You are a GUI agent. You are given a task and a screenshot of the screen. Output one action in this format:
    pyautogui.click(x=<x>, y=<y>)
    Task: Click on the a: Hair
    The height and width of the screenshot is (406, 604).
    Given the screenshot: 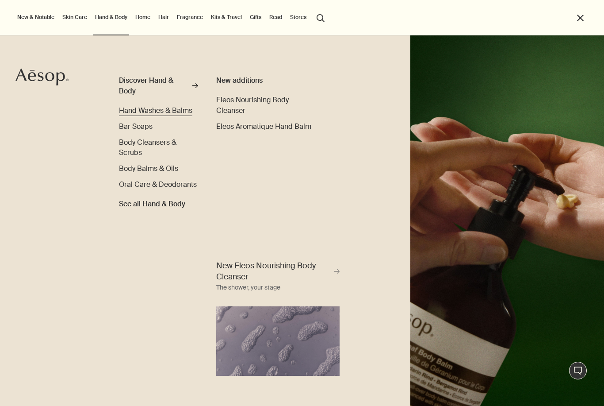 What is the action you would take?
    pyautogui.click(x=164, y=17)
    